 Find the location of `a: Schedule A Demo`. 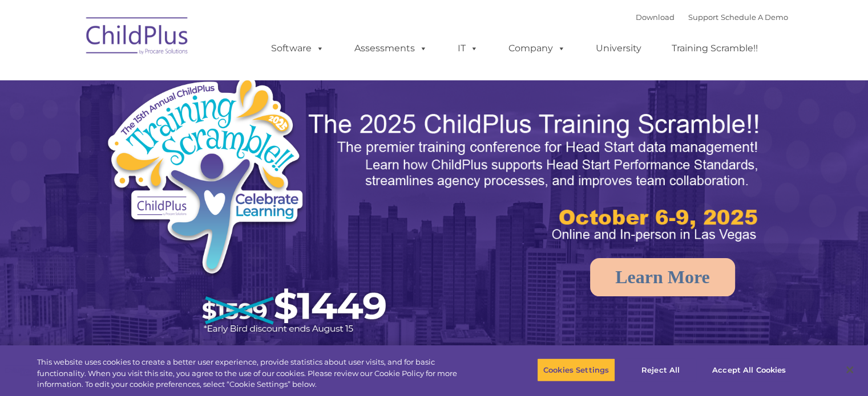

a: Schedule A Demo is located at coordinates (755, 17).